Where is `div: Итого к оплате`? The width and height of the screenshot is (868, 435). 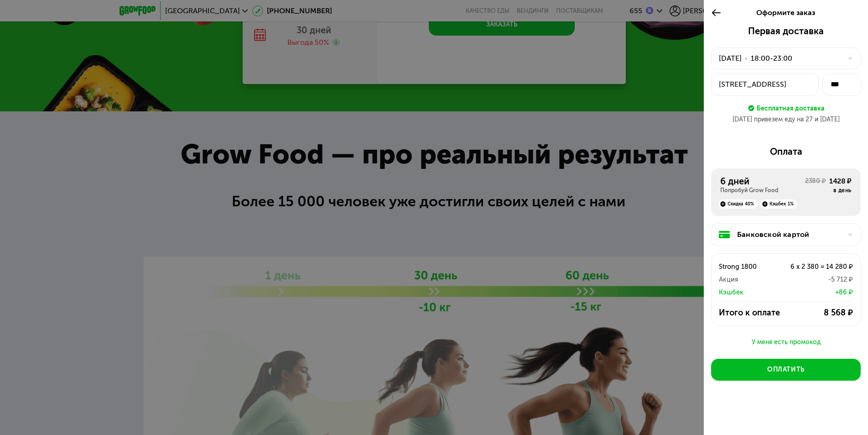 div: Итого к оплате is located at coordinates (756, 312).